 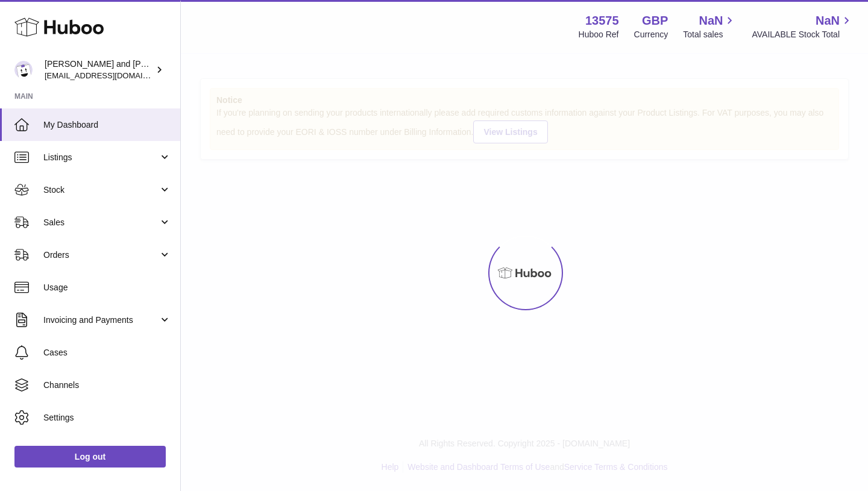 What do you see at coordinates (603, 21) in the screenshot?
I see `strong: 13575` at bounding box center [603, 21].